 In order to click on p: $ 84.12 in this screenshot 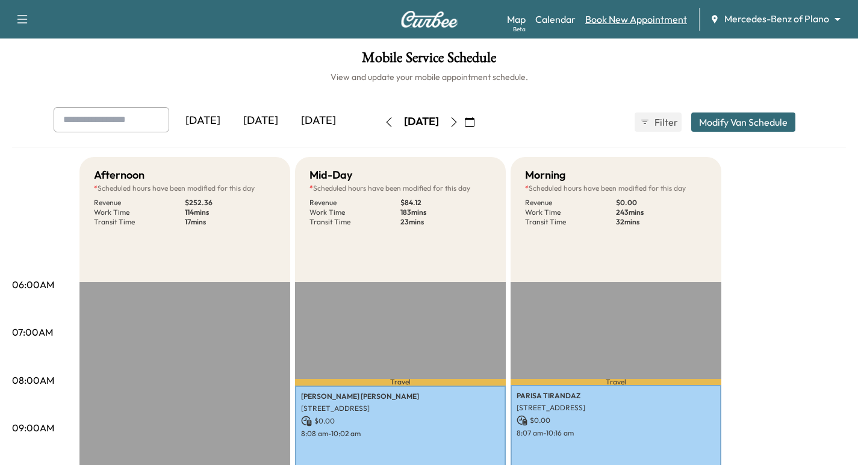, I will do `click(445, 203)`.